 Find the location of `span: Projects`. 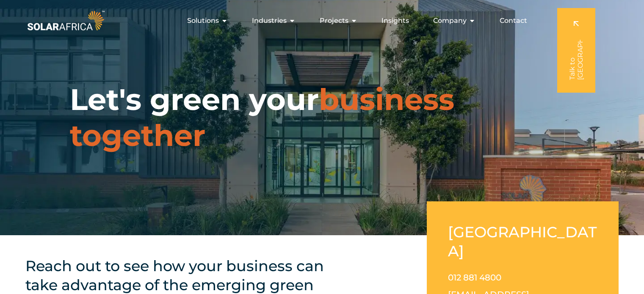

span: Projects is located at coordinates (334, 21).